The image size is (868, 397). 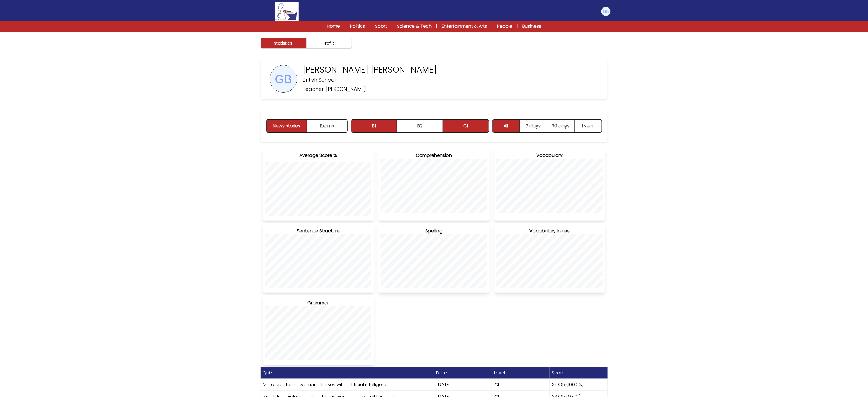 What do you see at coordinates (414, 26) in the screenshot?
I see `a: Science & Tech` at bounding box center [414, 26].